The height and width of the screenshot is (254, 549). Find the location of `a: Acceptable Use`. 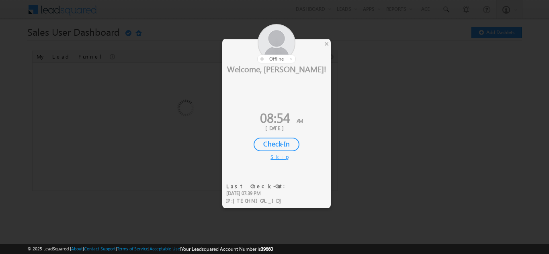

a: Acceptable Use is located at coordinates (165, 249).